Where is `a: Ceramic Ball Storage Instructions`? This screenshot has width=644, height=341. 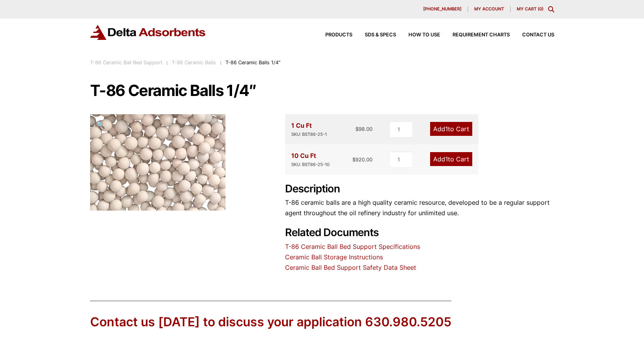
a: Ceramic Ball Storage Instructions is located at coordinates (334, 257).